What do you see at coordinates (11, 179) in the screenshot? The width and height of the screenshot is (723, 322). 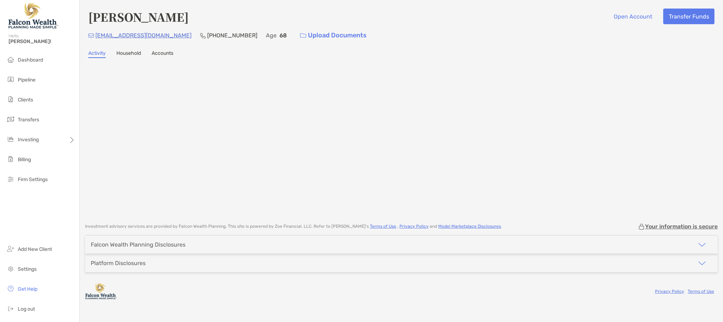 I see `img: firm-settings icon` at bounding box center [11, 179].